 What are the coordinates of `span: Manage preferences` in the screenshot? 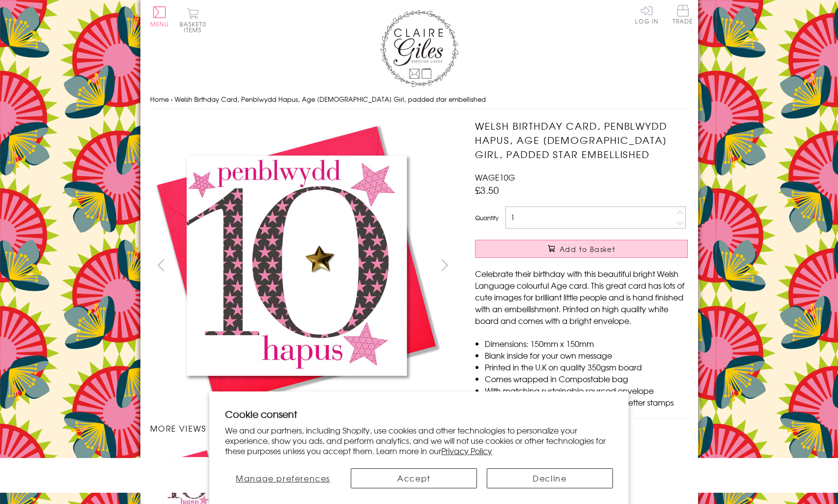 It's located at (283, 478).